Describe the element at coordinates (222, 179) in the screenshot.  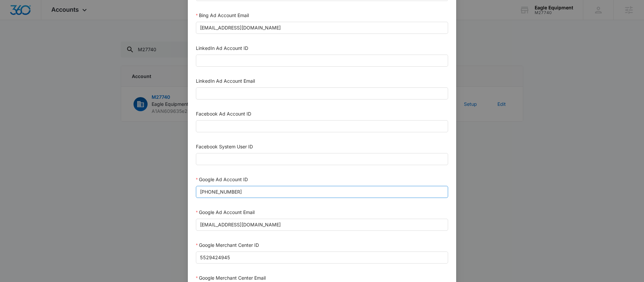
I see `label: Google Ad Account ID` at that location.